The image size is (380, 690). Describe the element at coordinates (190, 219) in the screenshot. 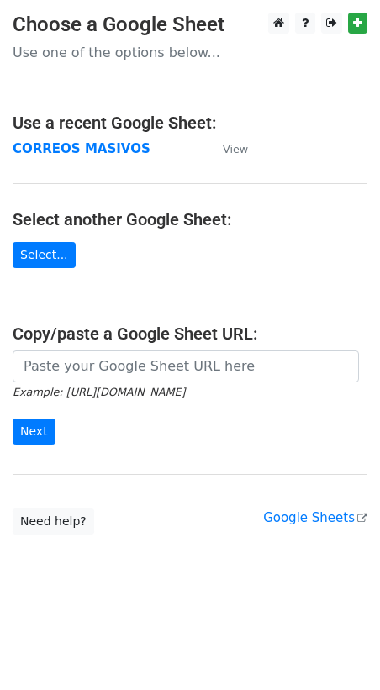

I see `h4: Select another Google Sheet:` at that location.